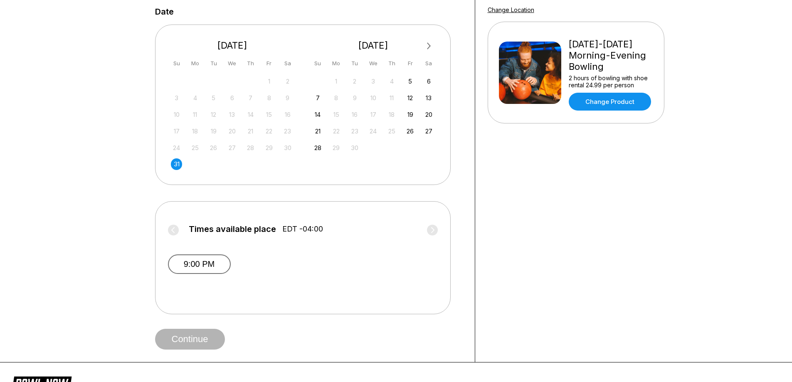 The width and height of the screenshot is (792, 382). Describe the element at coordinates (232, 98) in the screenshot. I see `div: Not available Wednesday, August 6th, 2025` at that location.